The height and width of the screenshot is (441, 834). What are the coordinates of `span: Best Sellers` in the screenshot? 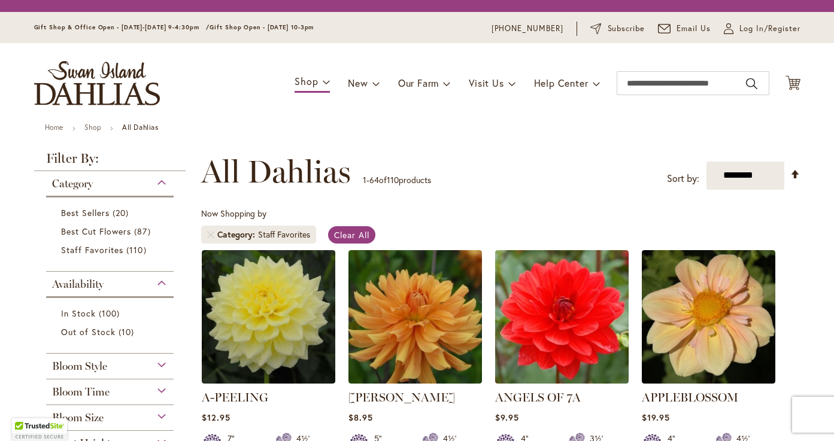 It's located at (86, 212).